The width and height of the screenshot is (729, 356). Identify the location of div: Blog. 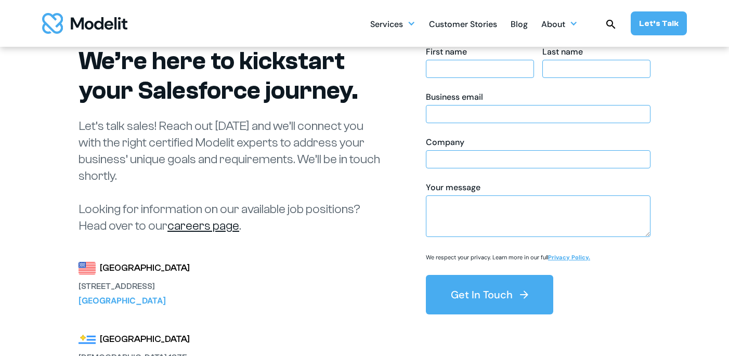
(519, 25).